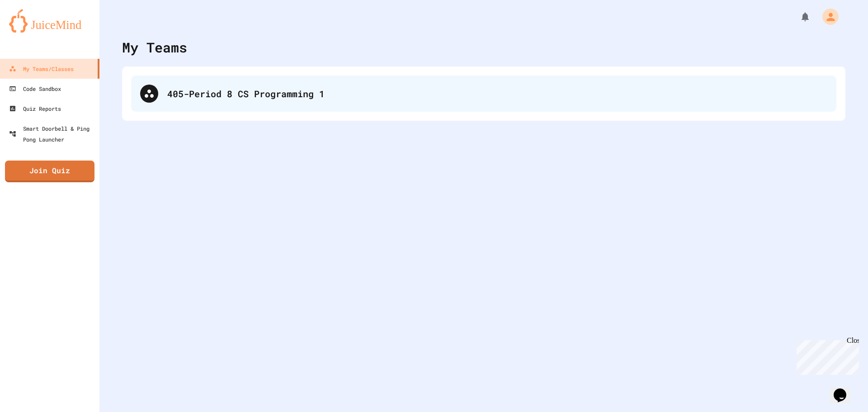  What do you see at coordinates (827, 17) in the screenshot?
I see `div: My Account` at bounding box center [827, 17].